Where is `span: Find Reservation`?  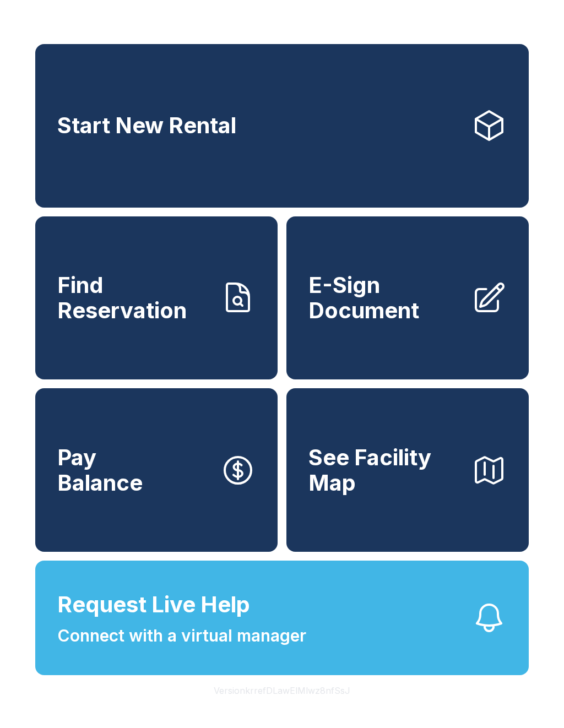 span: Find Reservation is located at coordinates (135, 297).